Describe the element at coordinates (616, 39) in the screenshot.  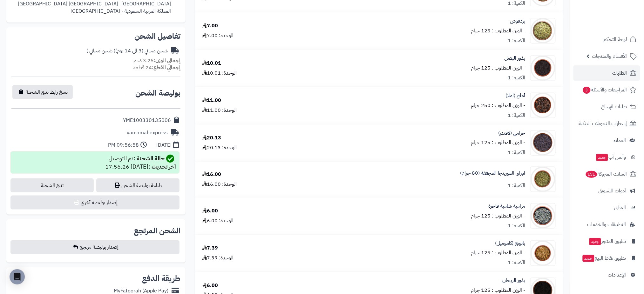
I see `span: لوحة التحكم` at that location.